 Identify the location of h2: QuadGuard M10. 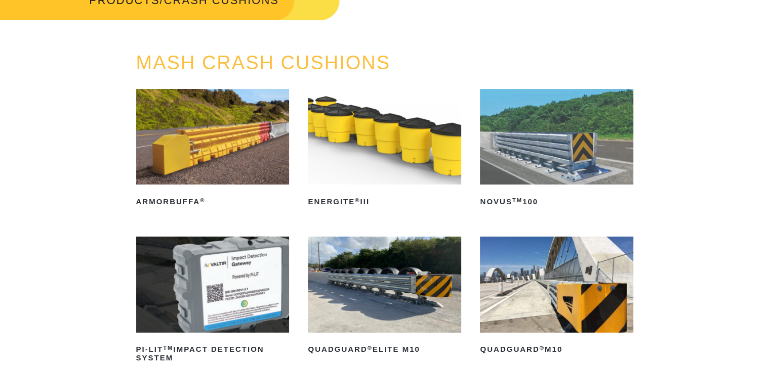
(556, 350).